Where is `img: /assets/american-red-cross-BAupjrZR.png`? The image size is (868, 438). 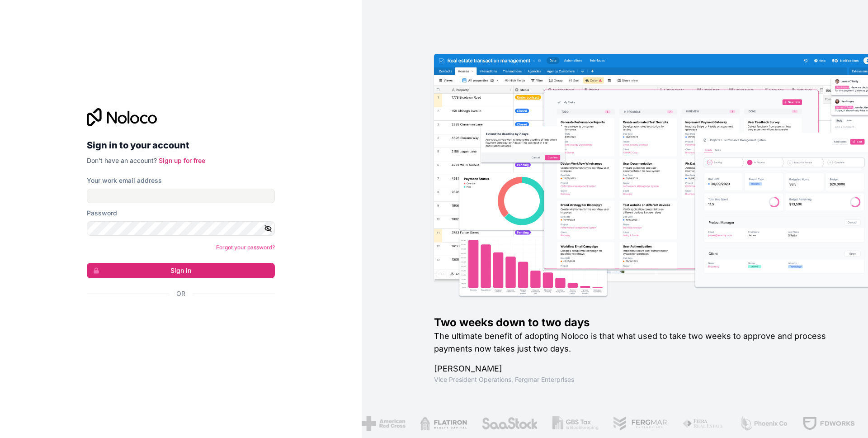
img: /assets/american-red-cross-BAupjrZR.png is located at coordinates (382, 423).